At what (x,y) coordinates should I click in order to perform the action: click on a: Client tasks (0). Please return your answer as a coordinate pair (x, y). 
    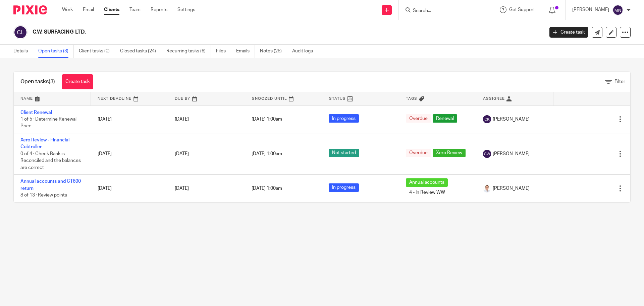
    Looking at the image, I should click on (97, 51).